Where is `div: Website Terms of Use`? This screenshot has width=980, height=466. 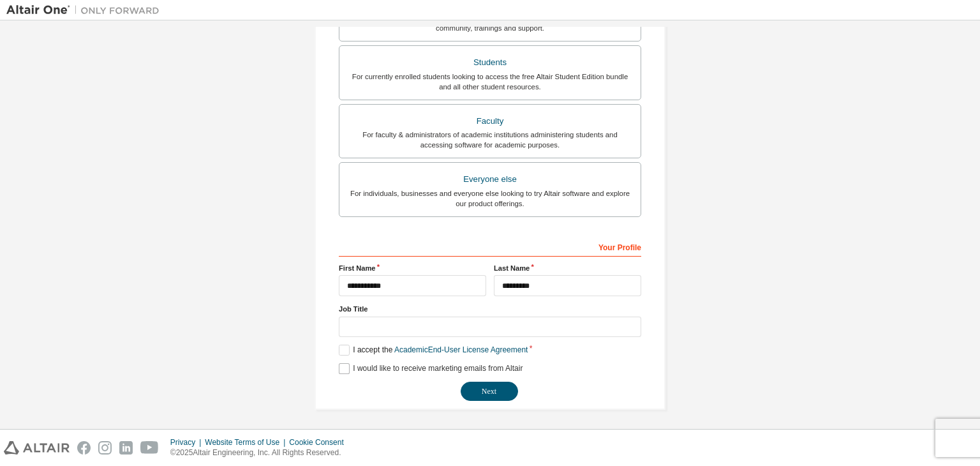
div: Website Terms of Use is located at coordinates (247, 442).